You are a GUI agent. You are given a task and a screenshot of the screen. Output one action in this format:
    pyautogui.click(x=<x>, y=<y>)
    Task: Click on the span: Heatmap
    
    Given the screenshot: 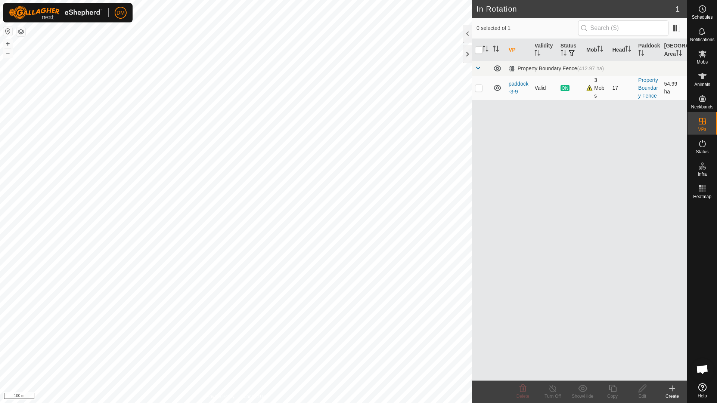 What is the action you would take?
    pyautogui.click(x=702, y=196)
    